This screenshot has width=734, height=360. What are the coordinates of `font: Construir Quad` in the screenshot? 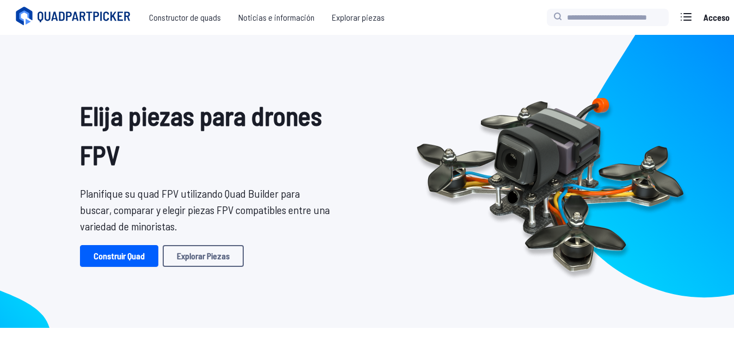 It's located at (119, 255).